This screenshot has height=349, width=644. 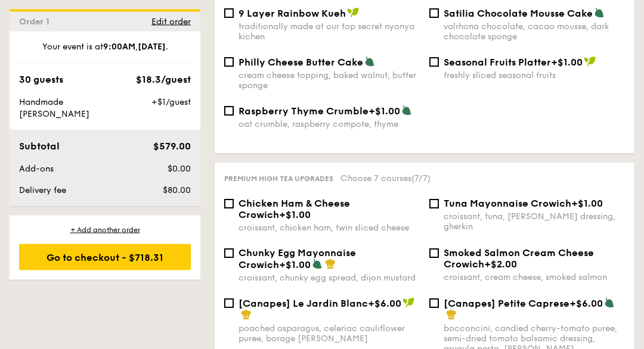 I want to click on span: [Canapes] Le Jardin Blanc, so click(x=303, y=304).